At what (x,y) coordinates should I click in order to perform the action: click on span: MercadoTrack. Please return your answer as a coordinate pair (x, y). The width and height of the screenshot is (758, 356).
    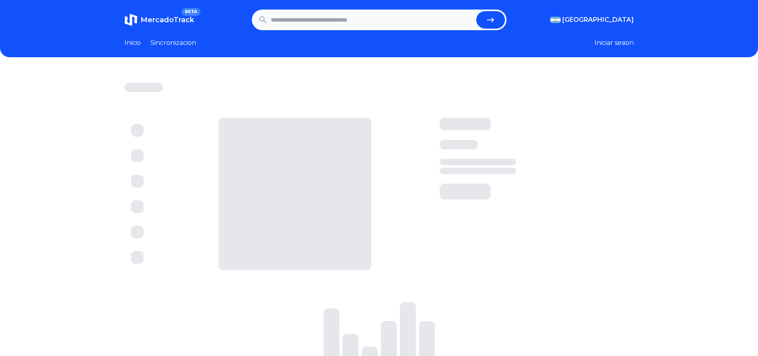
    Looking at the image, I should click on (167, 20).